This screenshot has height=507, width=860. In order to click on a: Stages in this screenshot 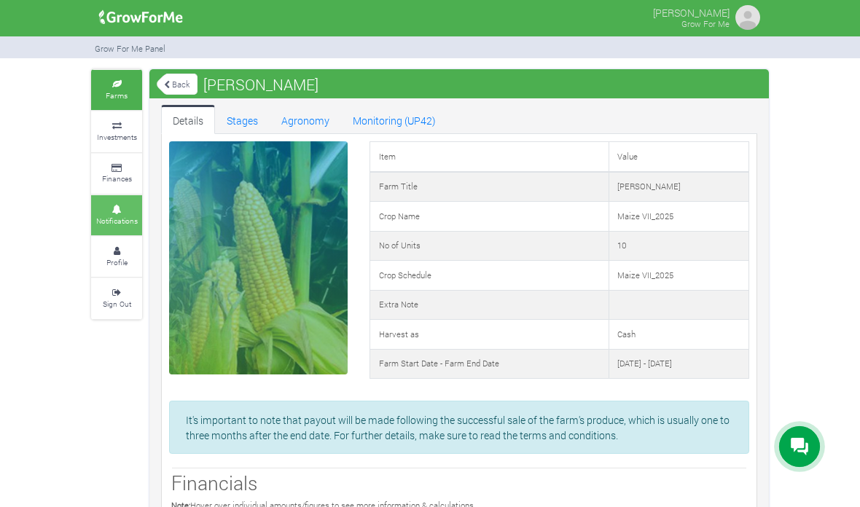, I will do `click(242, 119)`.